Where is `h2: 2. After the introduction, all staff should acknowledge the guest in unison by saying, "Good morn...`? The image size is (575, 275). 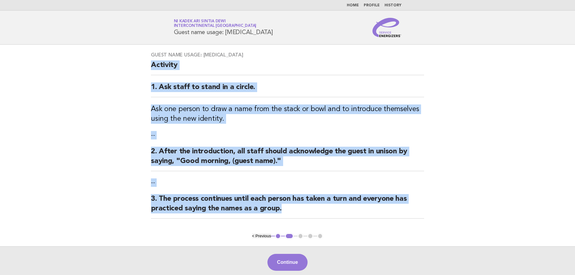 h2: 2. After the introduction, all staff should acknowledge the guest in unison by saying, "Good morn... is located at coordinates (287, 159).